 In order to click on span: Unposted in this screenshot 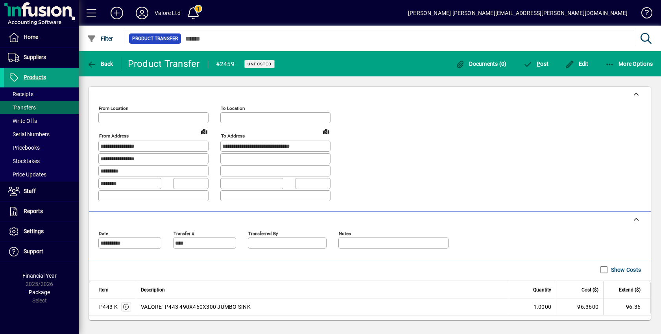, I will do `click(259, 64)`.